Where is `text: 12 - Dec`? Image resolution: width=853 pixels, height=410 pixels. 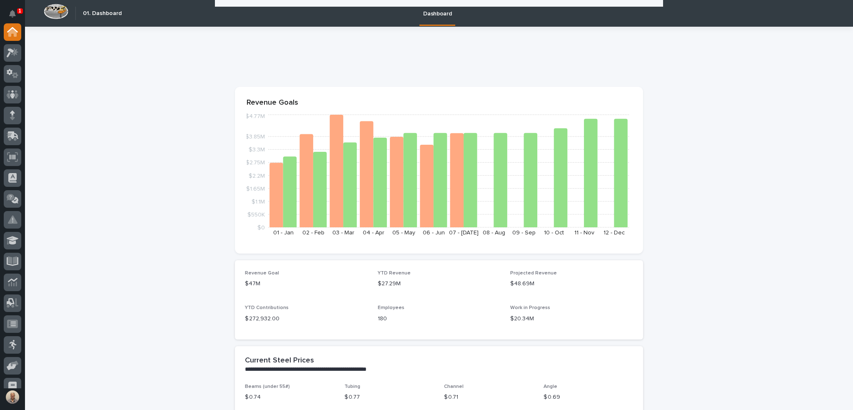 text: 12 - Dec is located at coordinates (614, 232).